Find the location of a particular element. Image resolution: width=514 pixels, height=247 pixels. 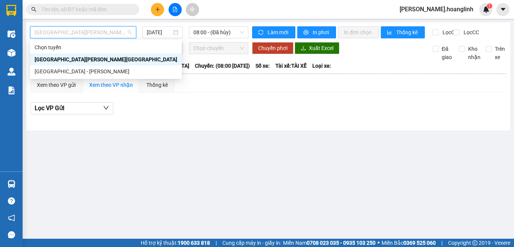

span: question-circle is located at coordinates (11, 201).